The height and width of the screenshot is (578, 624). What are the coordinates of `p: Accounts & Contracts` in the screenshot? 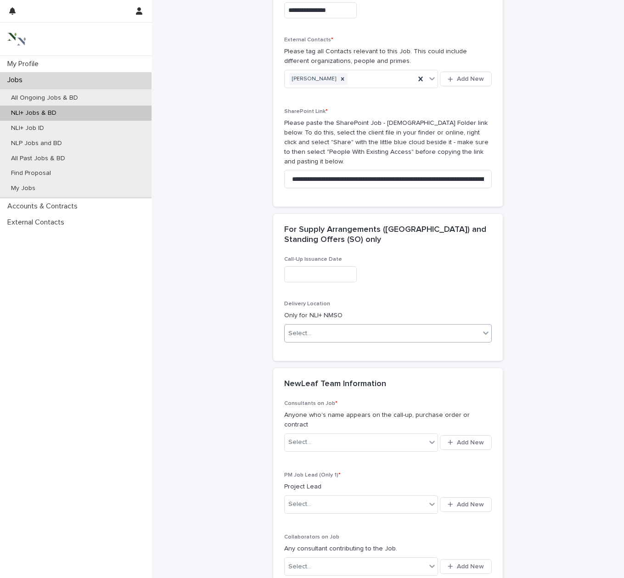 It's located at (44, 206).